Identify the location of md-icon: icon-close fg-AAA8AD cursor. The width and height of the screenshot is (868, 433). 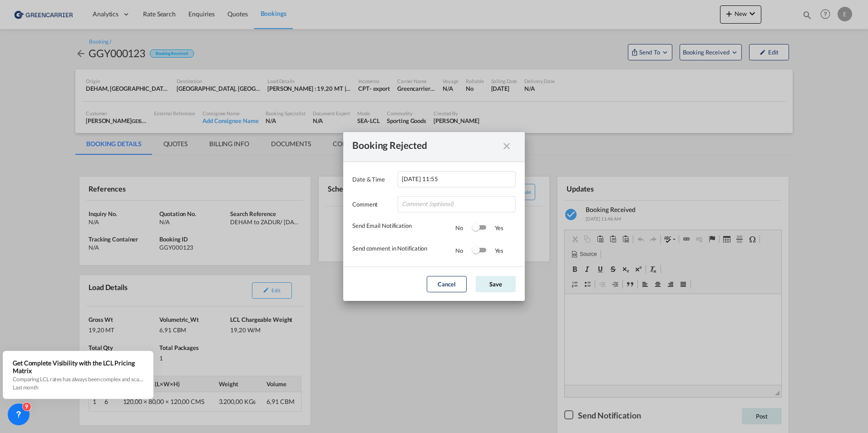
(507, 150).